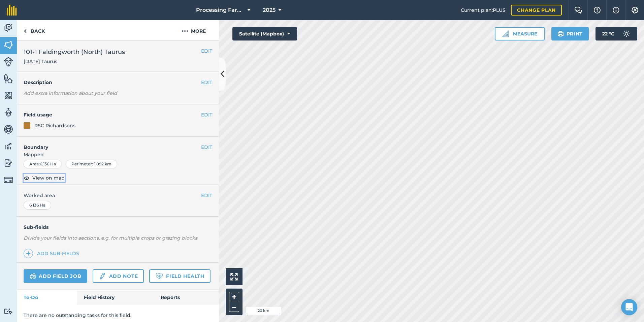 Image resolution: width=644 pixels, height=322 pixels. I want to click on img: svg+xml;base64,PHN2ZyB4bWxucz0iaHR0cDovL3d3dy53My5vcmcvMjAwMC9zdmciIHdpZHRoPSIxNCIgaGVpZ2h0PSIyNC..., so click(28, 253).